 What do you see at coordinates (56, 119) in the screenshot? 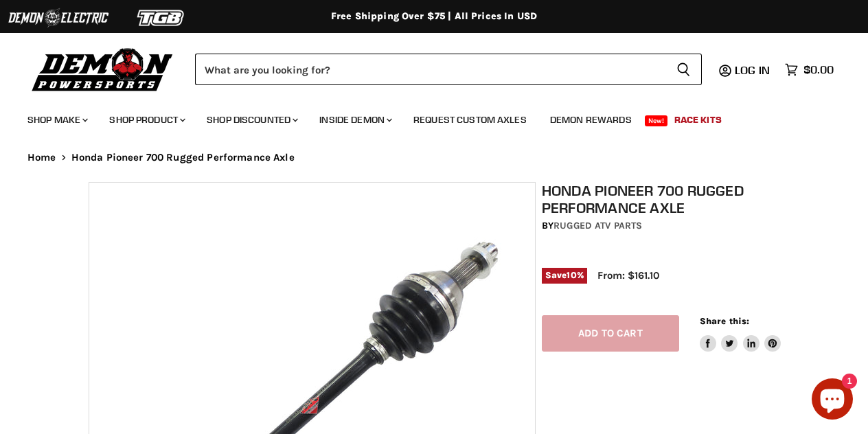
I see `a: Shop Make` at bounding box center [56, 119].